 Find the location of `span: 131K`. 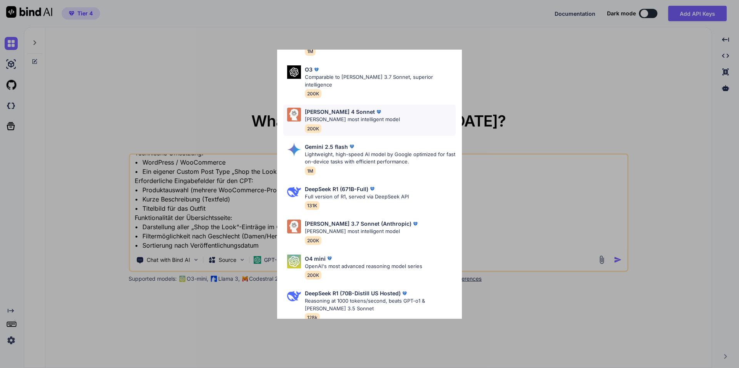

span: 131K is located at coordinates (312, 206).